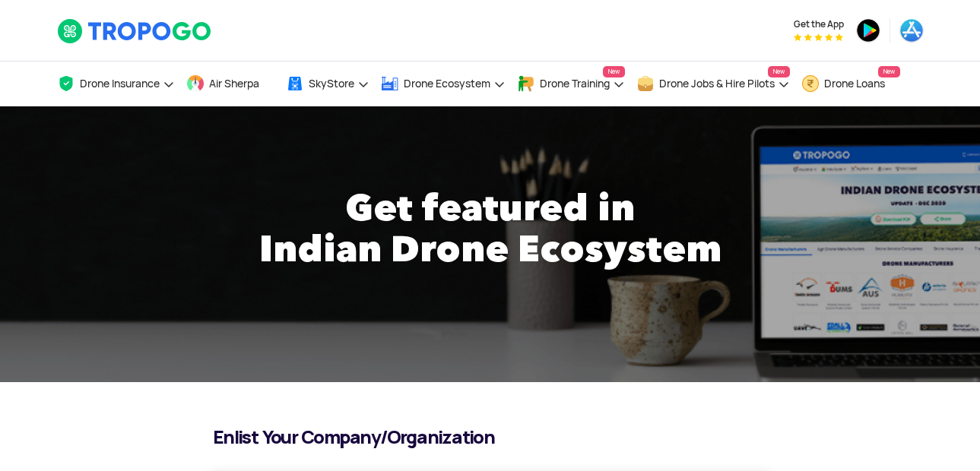 This screenshot has width=980, height=471. What do you see at coordinates (490, 207) in the screenshot?
I see `h1: Get featured in` at bounding box center [490, 207].